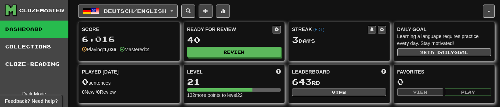  Describe the element at coordinates (42, 10) in the screenshot. I see `div: Clozemaster` at that location.